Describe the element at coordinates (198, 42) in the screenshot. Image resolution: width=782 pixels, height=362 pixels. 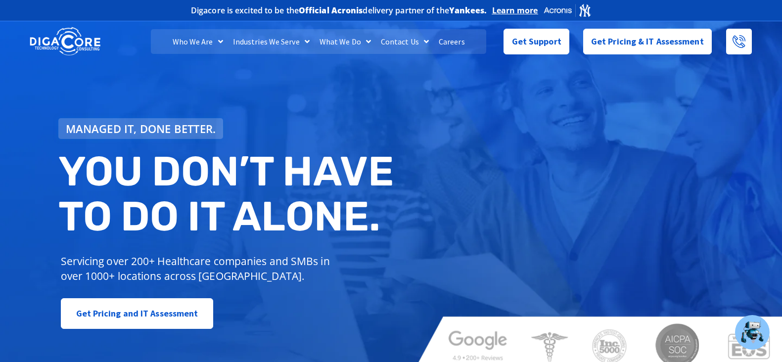
I see `a: Who We Are` at that location.